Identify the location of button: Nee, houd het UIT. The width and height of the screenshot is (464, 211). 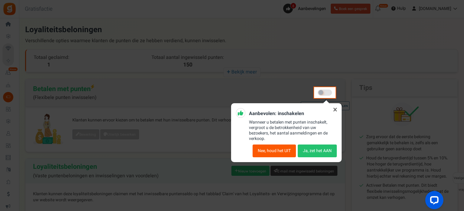
(274, 151).